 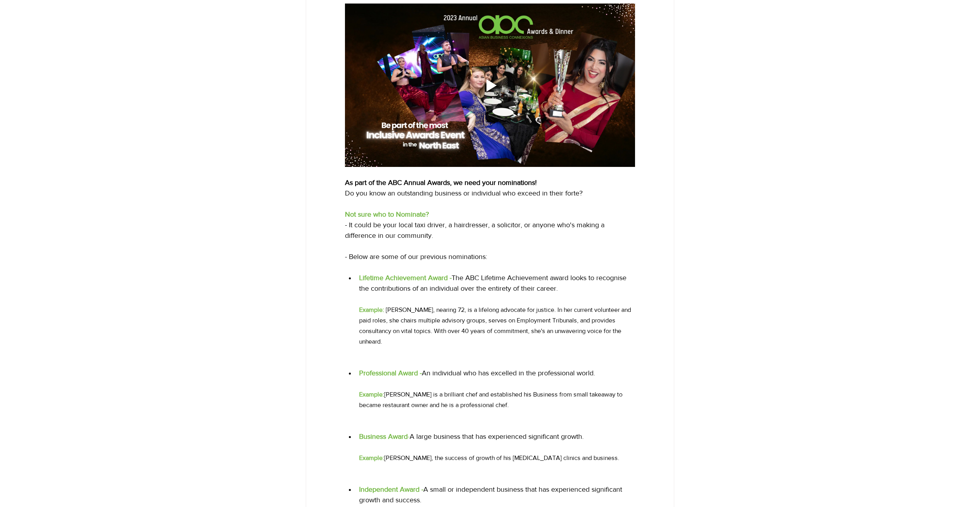 What do you see at coordinates (476, 230) in the screenshot?
I see `span: - It could be your local taxi driver, a hairdresser, a solicitor, or anyone who's making a differ...` at bounding box center [476, 230].